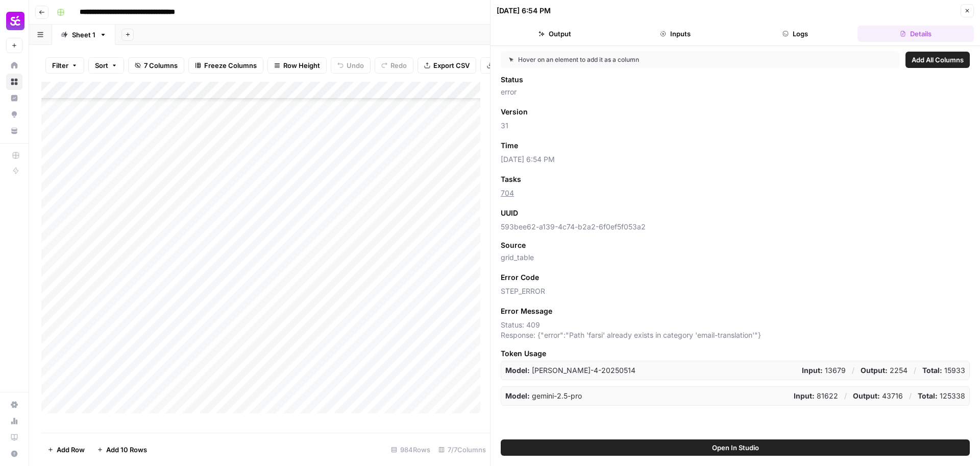 The height and width of the screenshot is (466, 980). What do you see at coordinates (735, 447) in the screenshot?
I see `span: Open In Studio` at bounding box center [735, 447].